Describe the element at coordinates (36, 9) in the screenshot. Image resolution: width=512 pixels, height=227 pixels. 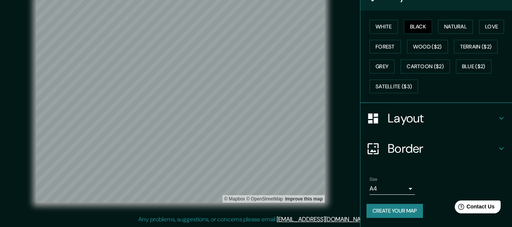
I see `span: Contact Us` at that location.